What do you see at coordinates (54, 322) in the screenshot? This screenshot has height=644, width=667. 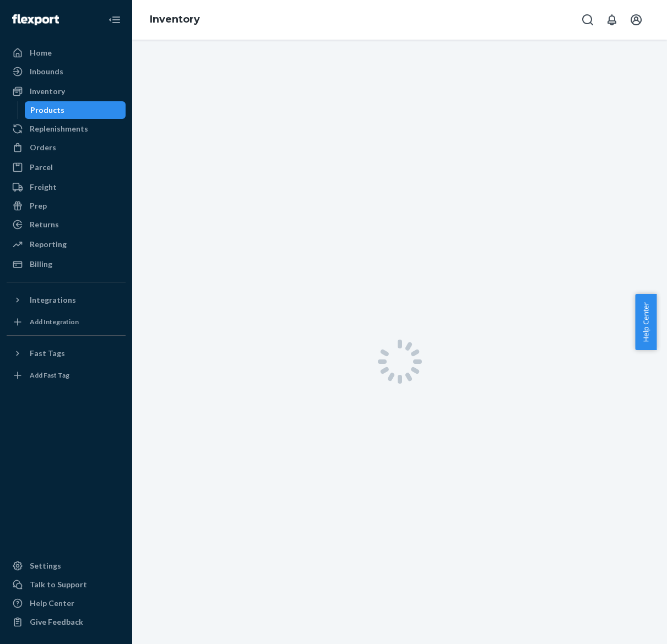 I see `div: Add Integration` at bounding box center [54, 322].